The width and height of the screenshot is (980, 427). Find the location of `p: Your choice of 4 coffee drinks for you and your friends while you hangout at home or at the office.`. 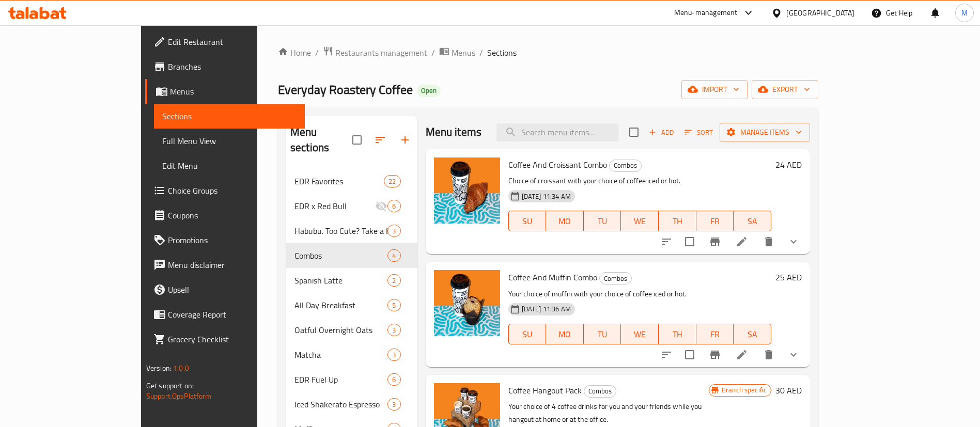

p: Your choice of 4 coffee drinks for you and your friends while you hangout at home or at the office. is located at coordinates (608, 413).